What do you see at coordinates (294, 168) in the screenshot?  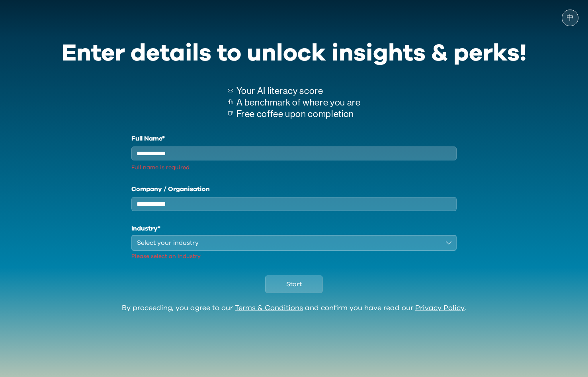 I see `p: Full name is required` at bounding box center [294, 168].